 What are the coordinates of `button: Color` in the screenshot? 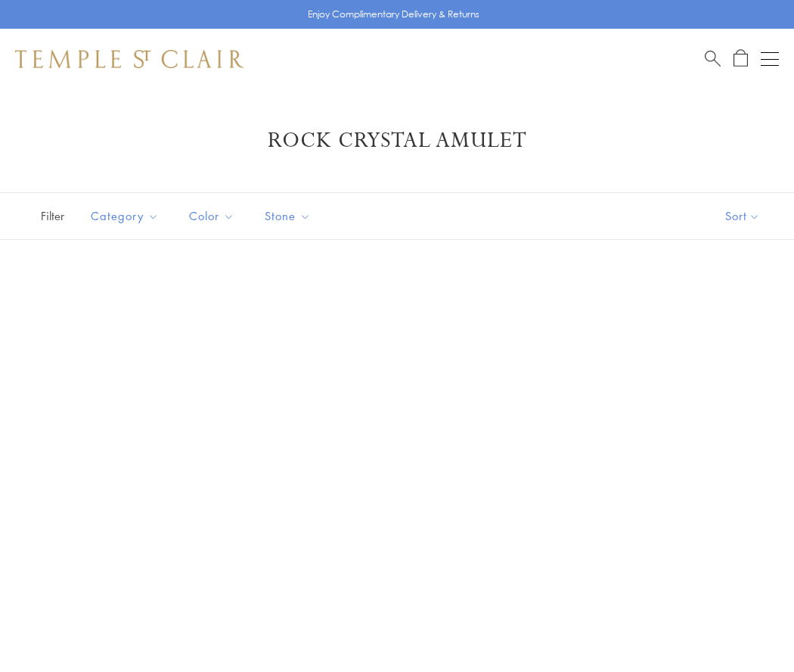 It's located at (211, 215).